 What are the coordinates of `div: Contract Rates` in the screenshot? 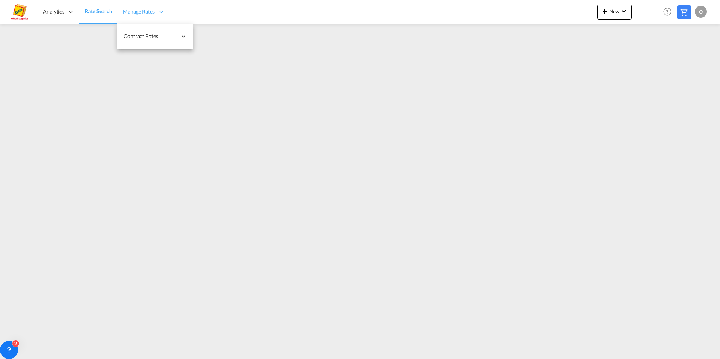 It's located at (155, 36).